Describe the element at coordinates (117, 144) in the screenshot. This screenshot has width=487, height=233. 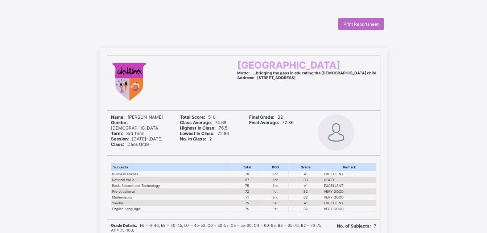
I see `b: Class:` at that location.